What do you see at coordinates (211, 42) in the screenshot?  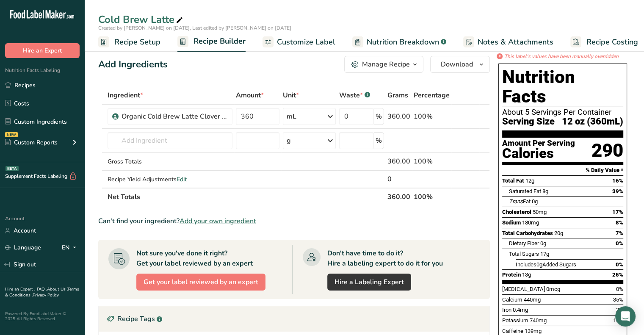 I see `a: Recipe Builder` at bounding box center [211, 42].